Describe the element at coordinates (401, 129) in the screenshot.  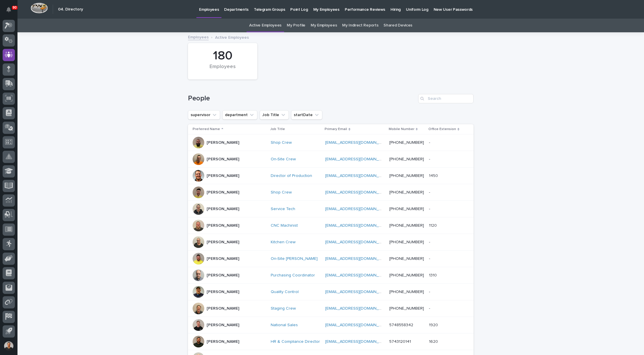
I see `p: Mobile Number` at that location.